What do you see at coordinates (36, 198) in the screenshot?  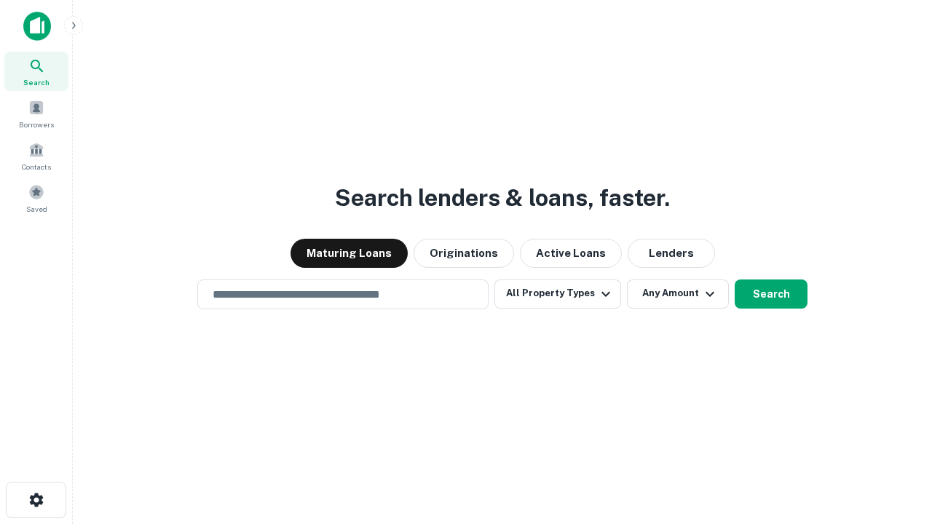 I see `div: Saved` at bounding box center [36, 198].